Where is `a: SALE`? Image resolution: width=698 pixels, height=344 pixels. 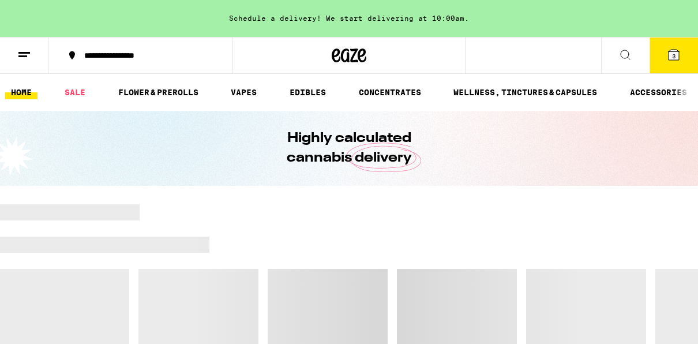 a: SALE is located at coordinates (75, 92).